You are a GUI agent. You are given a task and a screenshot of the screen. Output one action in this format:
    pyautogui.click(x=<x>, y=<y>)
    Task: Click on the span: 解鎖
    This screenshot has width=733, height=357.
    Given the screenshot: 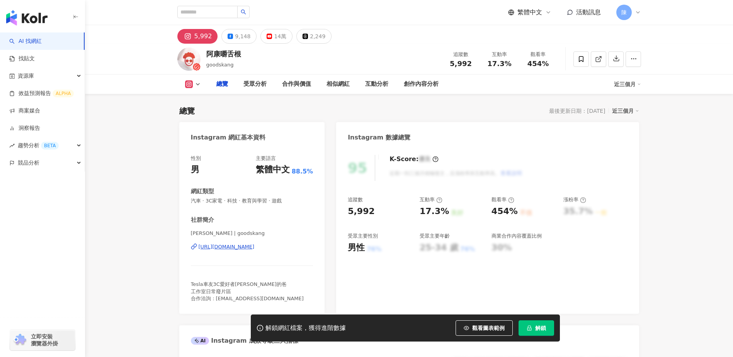 What is the action you would take?
    pyautogui.click(x=541, y=328)
    